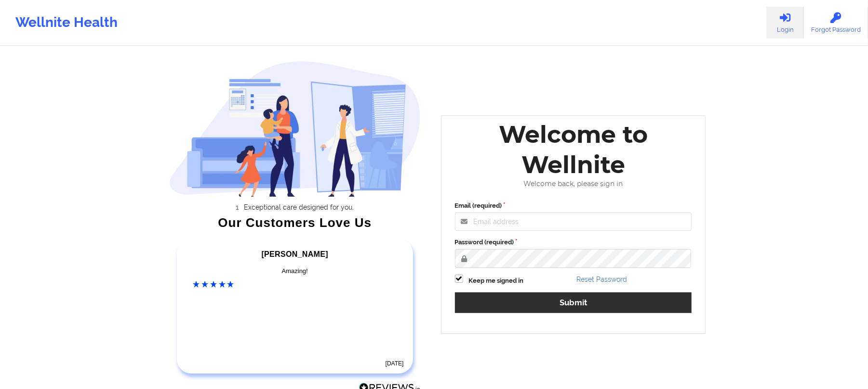  I want to click on label: Email (required), so click(573, 206).